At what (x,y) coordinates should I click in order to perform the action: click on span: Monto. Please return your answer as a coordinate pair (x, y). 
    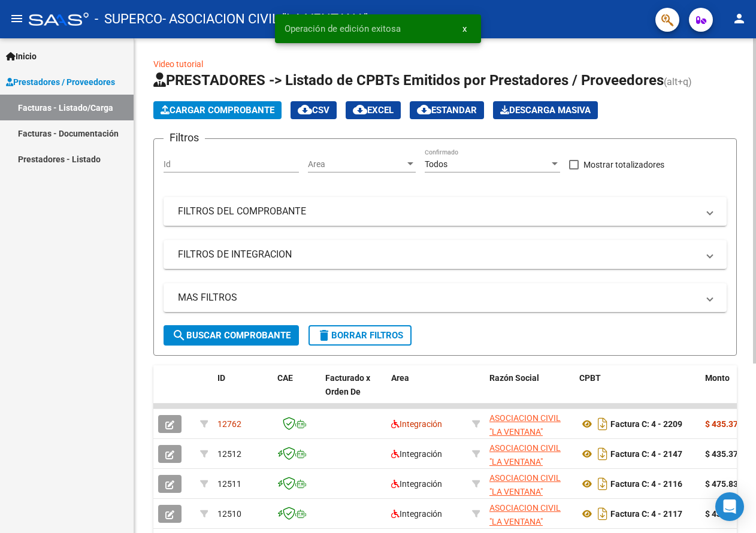
    Looking at the image, I should click on (717, 378).